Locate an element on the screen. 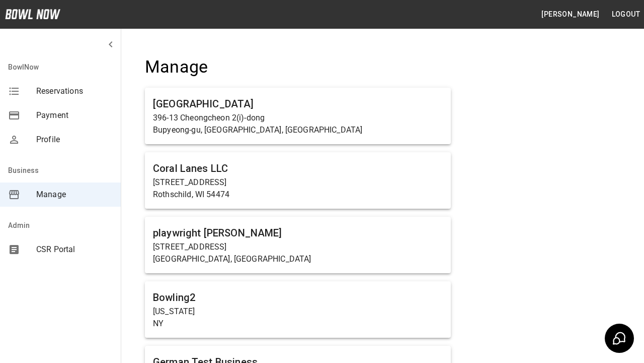 This screenshot has height=363, width=644. span: Payment is located at coordinates (74, 116).